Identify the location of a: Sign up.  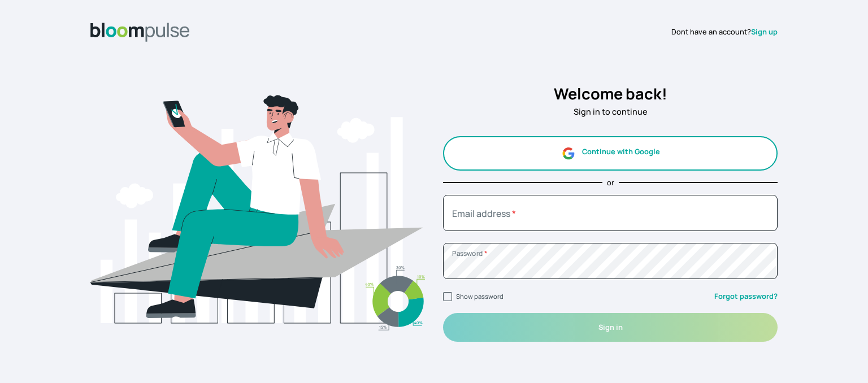
(764, 32).